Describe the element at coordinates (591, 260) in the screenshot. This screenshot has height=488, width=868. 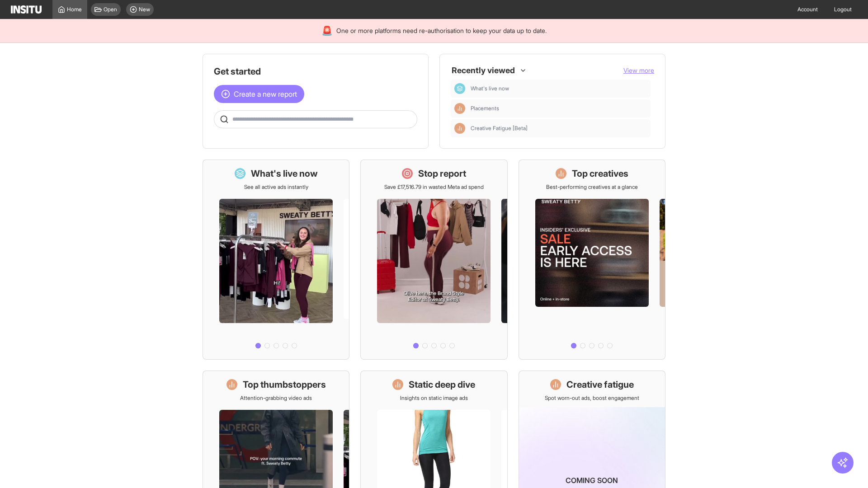
I see `a: Top creativesBest-performing creatives at a glance` at that location.